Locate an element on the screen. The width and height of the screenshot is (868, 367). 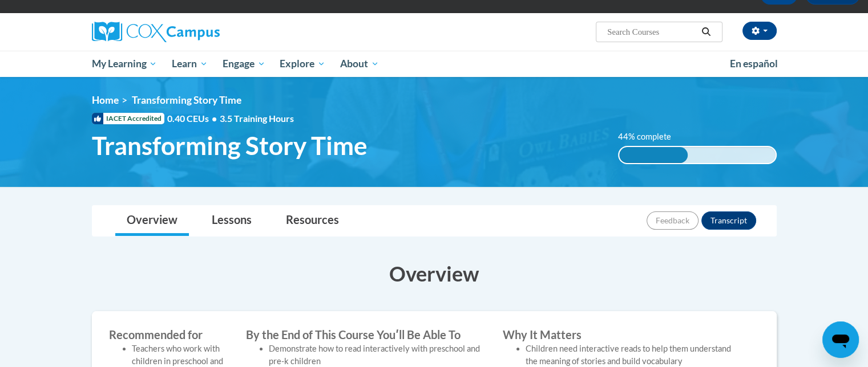
span: Explore is located at coordinates (303, 64).